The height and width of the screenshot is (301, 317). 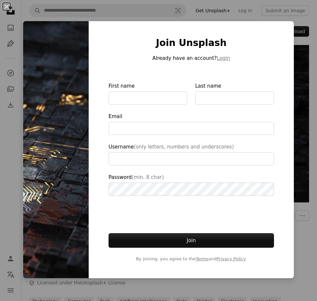 I want to click on span: By joining, you agree to the and ., so click(x=191, y=259).